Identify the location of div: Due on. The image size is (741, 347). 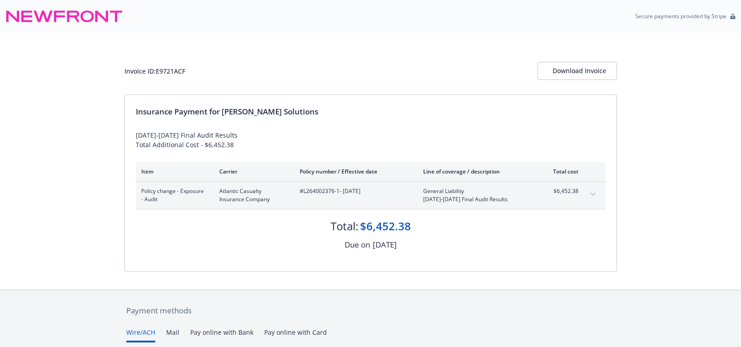
(357, 245).